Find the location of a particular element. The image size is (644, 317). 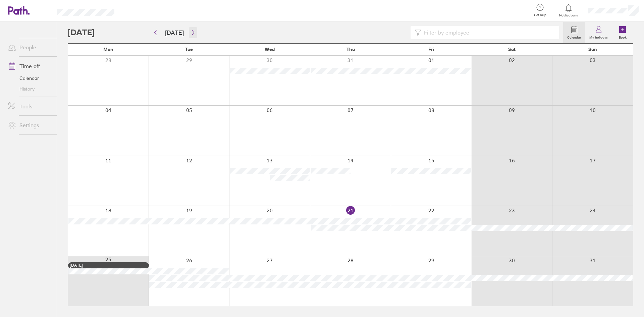

a: Settings is located at coordinates (30, 125).